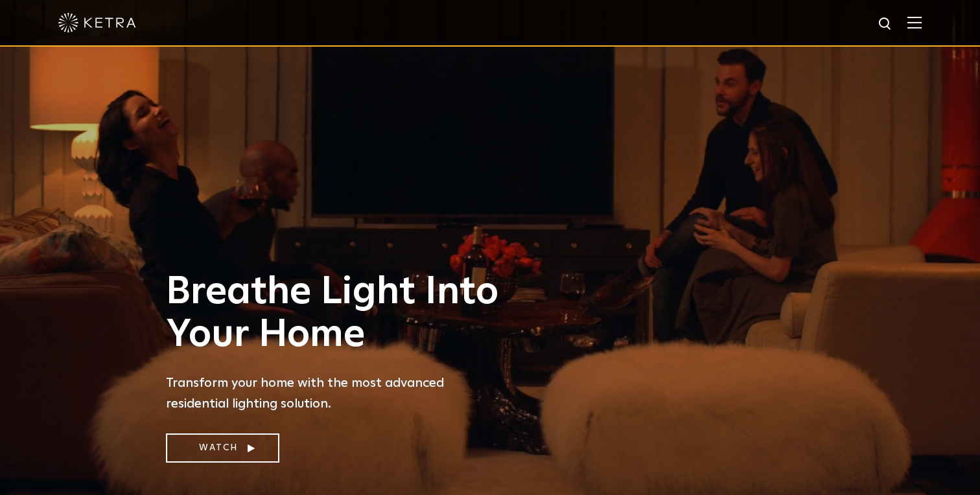 The width and height of the screenshot is (980, 495). What do you see at coordinates (222, 448) in the screenshot?
I see `a: Watch` at bounding box center [222, 448].